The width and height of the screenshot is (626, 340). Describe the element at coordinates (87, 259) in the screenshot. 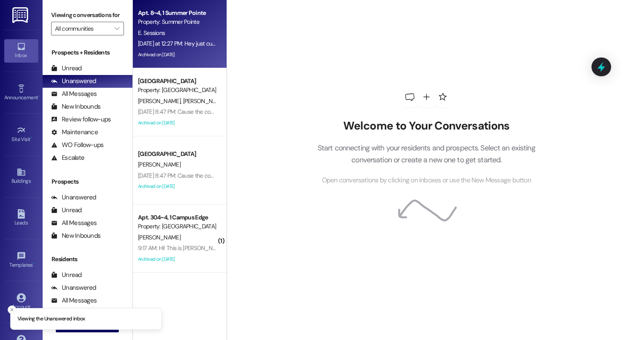

I see `div: Residents` at that location.